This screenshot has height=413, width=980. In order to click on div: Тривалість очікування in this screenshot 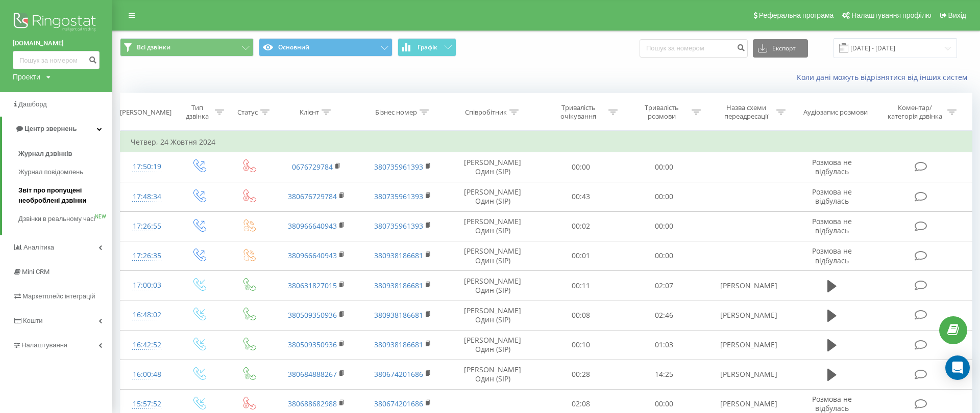, I will do `click(578, 112)`.